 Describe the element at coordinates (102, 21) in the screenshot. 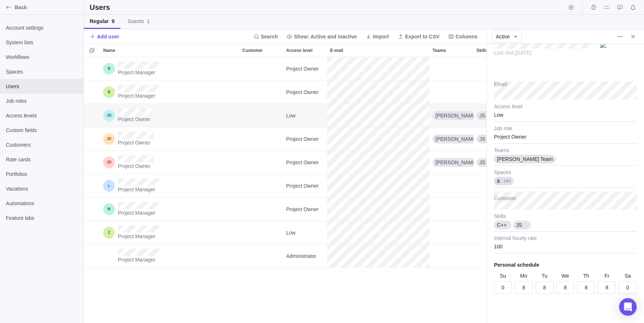

I see `span: Regular` at that location.